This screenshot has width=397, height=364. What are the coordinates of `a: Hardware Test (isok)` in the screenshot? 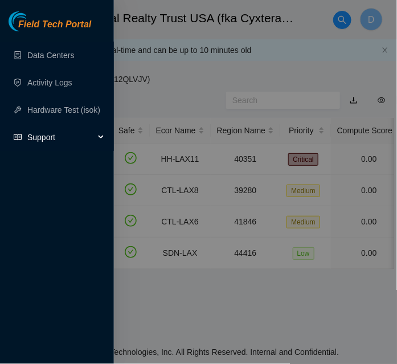 It's located at (64, 110).